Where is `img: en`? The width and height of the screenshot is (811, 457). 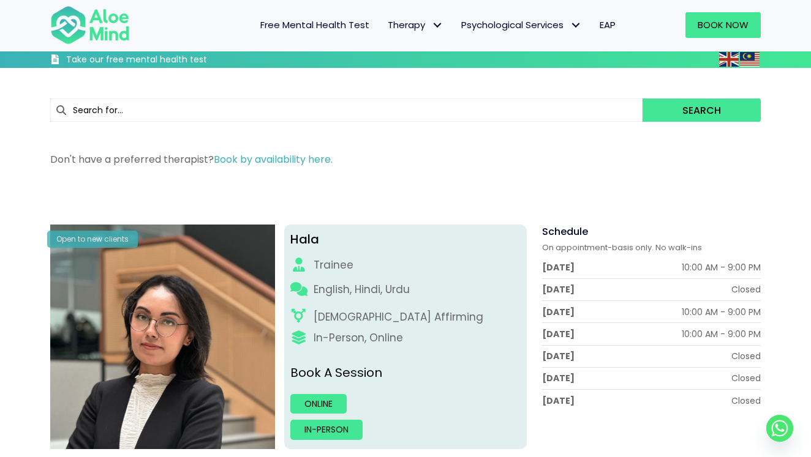 img: en is located at coordinates (729, 59).